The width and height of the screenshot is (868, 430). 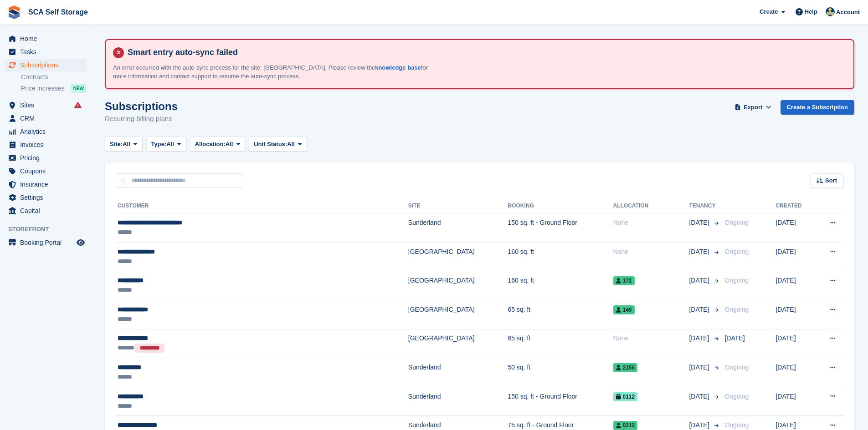 What do you see at coordinates (48, 198) in the screenshot?
I see `span: Settings` at bounding box center [48, 198].